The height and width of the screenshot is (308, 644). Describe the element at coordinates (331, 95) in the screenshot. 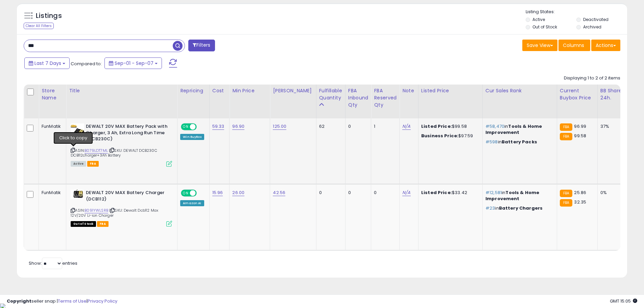

I see `div: Fulfillable Quantity` at that location.